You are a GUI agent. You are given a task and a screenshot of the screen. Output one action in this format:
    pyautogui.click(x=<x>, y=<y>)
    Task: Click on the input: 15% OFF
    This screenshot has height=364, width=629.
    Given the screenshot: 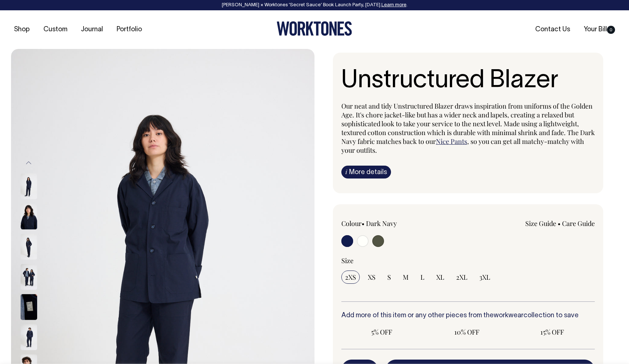 What is the action you would take?
    pyautogui.click(x=552, y=332)
    